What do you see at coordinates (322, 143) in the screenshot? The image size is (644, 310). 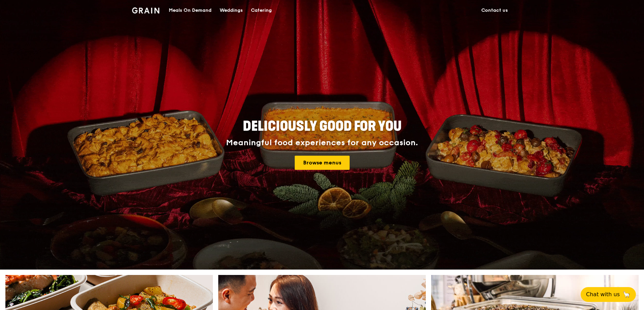 I see `div: Meaningful food experiences for any occasion.` at bounding box center [322, 143].